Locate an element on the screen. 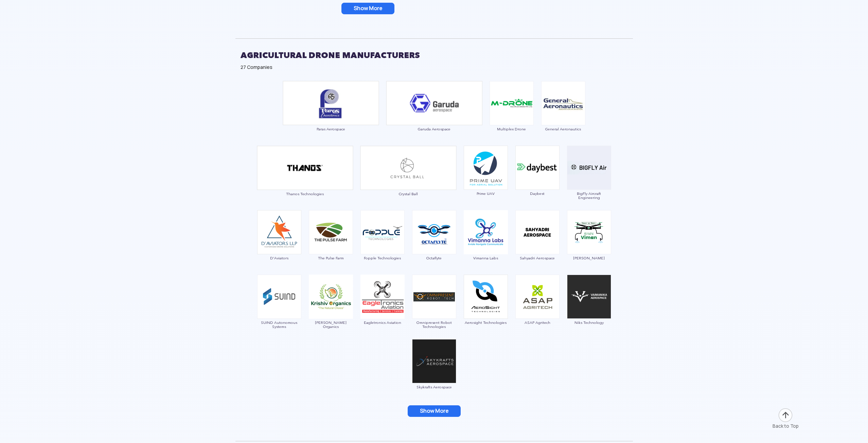  a: The Pulse Farm is located at coordinates (330, 245).